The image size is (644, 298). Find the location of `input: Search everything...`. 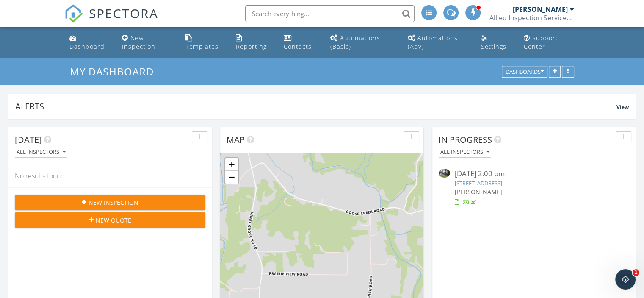

input: Search everything... is located at coordinates (330, 14).